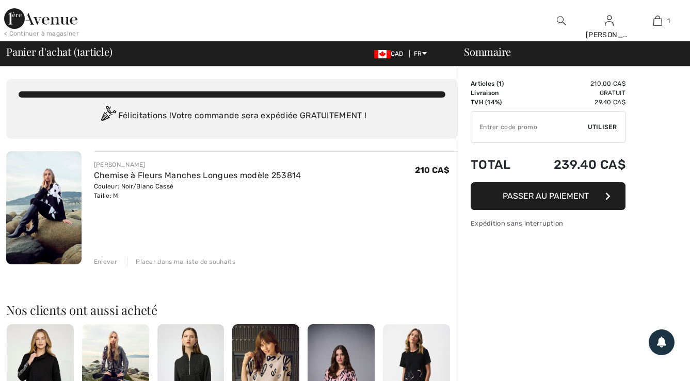 Image resolution: width=690 pixels, height=381 pixels. What do you see at coordinates (498, 93) in the screenshot?
I see `td: Livraison` at bounding box center [498, 93].